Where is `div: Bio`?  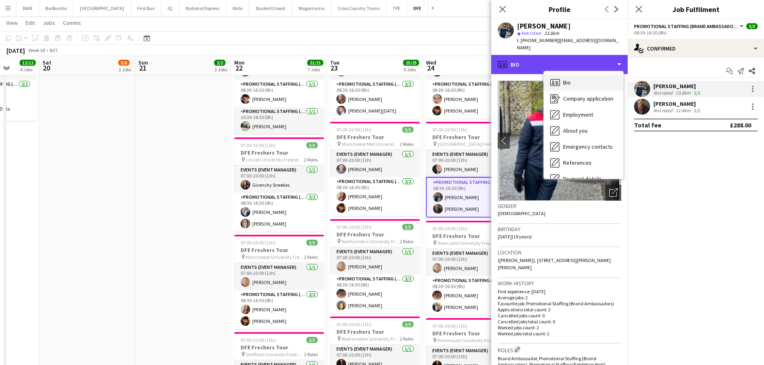 div: Bio is located at coordinates (559, 65).